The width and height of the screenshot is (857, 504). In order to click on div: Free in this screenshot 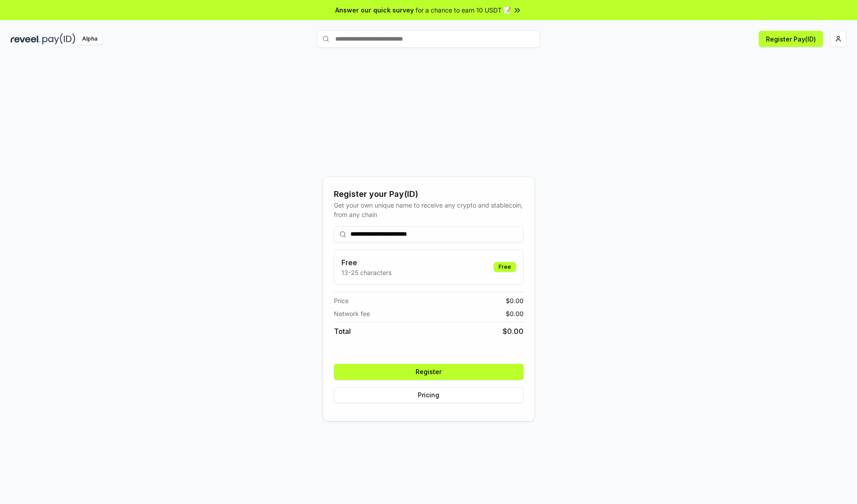, I will do `click(505, 267)`.